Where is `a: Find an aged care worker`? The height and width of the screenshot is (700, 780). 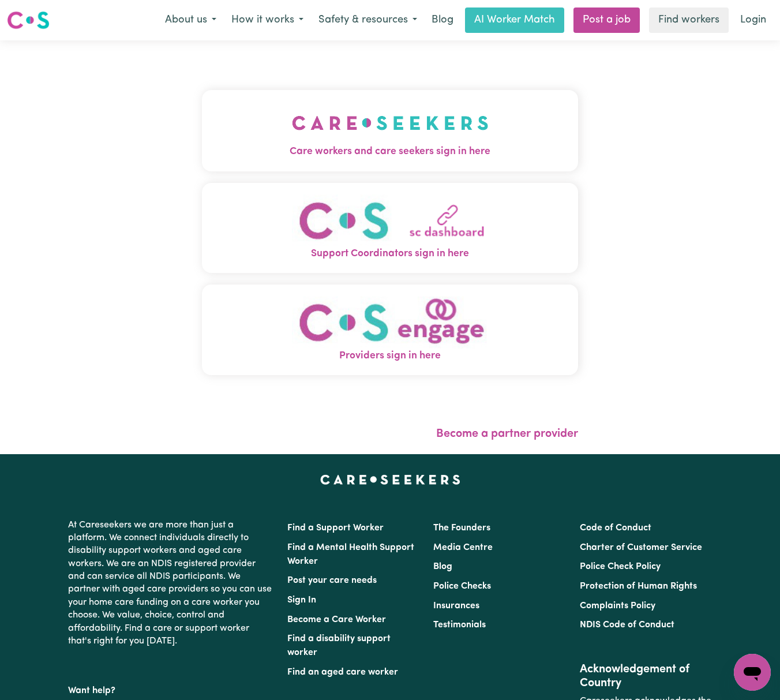 a: Find an aged care worker is located at coordinates (343, 672).